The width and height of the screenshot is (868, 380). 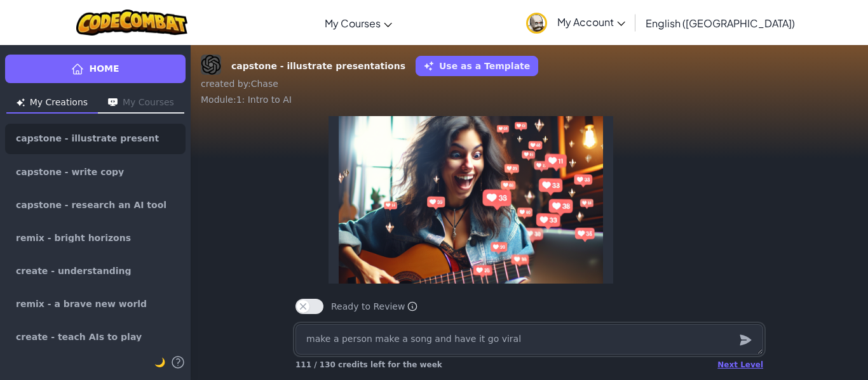 I want to click on img: CodeCombat logo, so click(x=131, y=22).